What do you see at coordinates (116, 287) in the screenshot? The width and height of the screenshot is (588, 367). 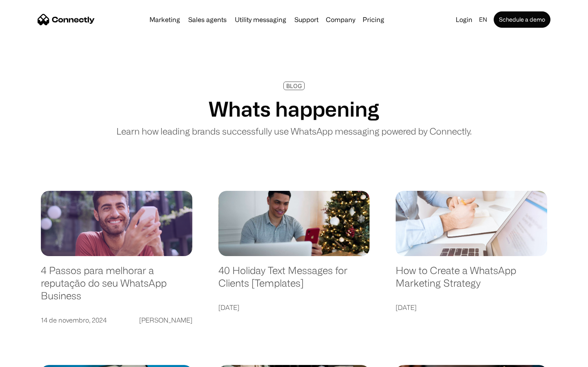 I see `a: 4 Passos para melhorar a reputação do seu WhatsApp Business` at bounding box center [116, 287].